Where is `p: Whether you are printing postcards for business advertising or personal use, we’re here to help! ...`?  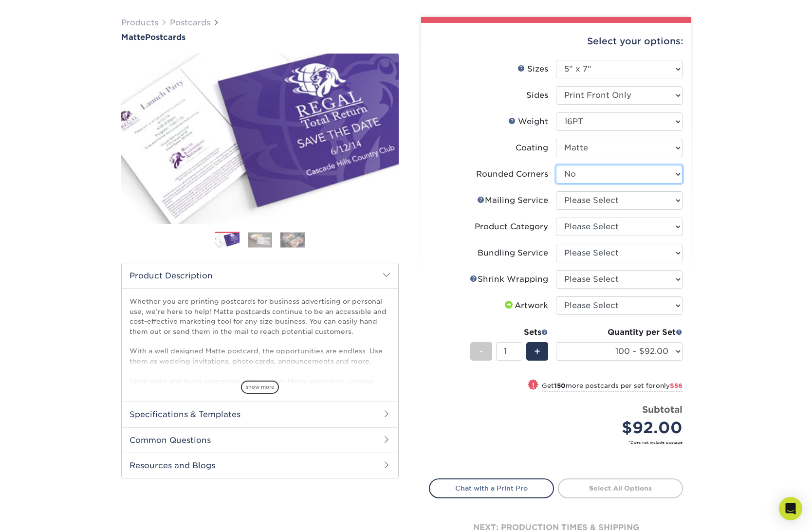
p: Whether you are printing postcards for business advertising or personal use, we’re here to help! ... is located at coordinates (260, 356).